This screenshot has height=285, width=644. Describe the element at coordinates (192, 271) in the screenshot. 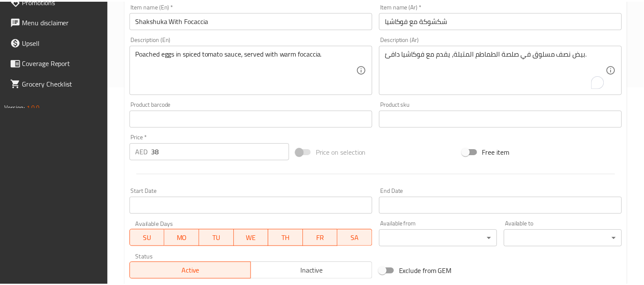

I see `span: Active` at that location.